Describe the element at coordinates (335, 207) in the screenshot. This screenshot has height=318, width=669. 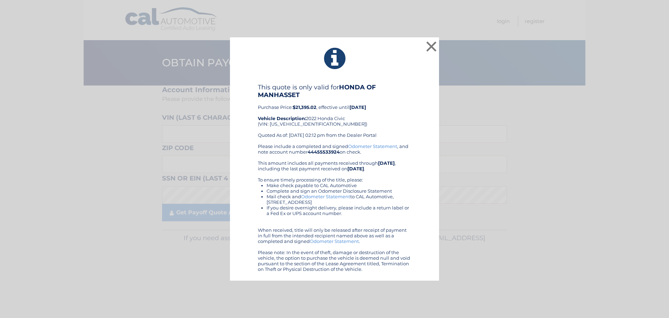
I see `div: Please include a completed and signed , and note account number on check. This amount includes al...` at that location.